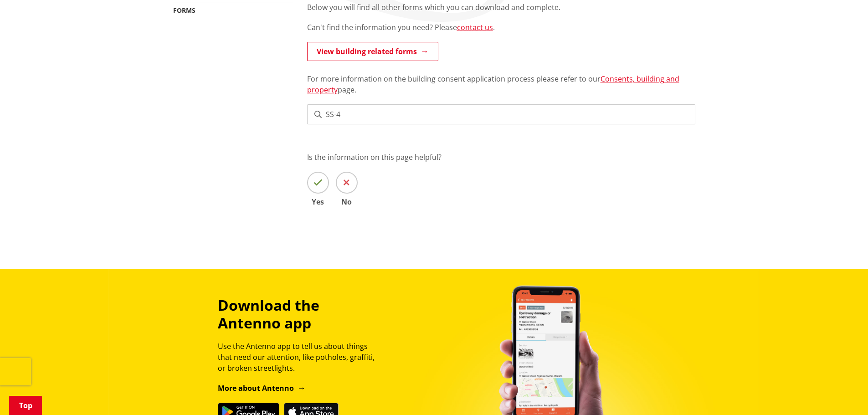  What do you see at coordinates (261, 388) in the screenshot?
I see `a: More about Antenno` at bounding box center [261, 388].